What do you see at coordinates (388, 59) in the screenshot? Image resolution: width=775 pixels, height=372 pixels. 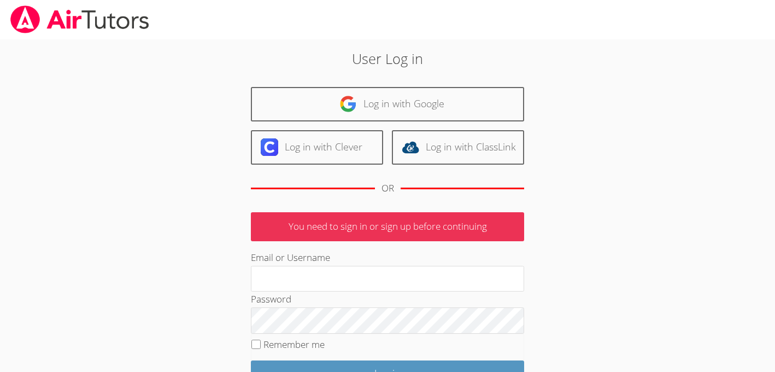 I see `h2: User Log in` at bounding box center [388, 59].